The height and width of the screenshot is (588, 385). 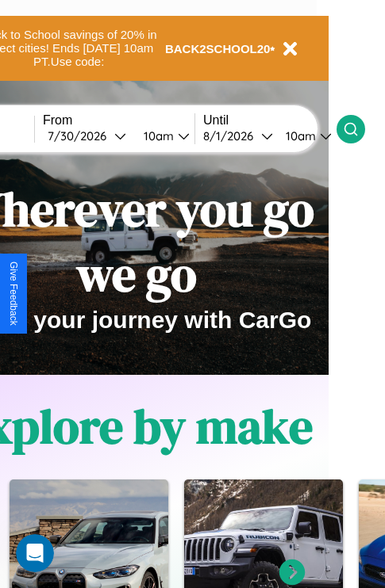 I want to click on div: 7 / 30 / 2026, so click(x=81, y=136).